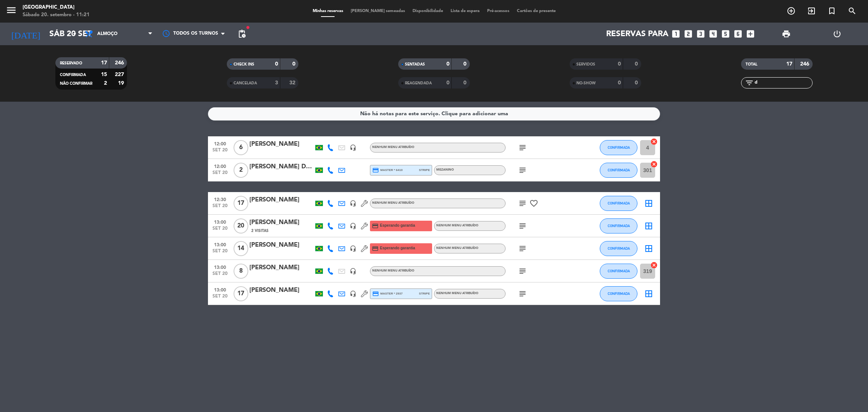 The image size is (868, 412). I want to click on i: turned_in_not, so click(832, 11).